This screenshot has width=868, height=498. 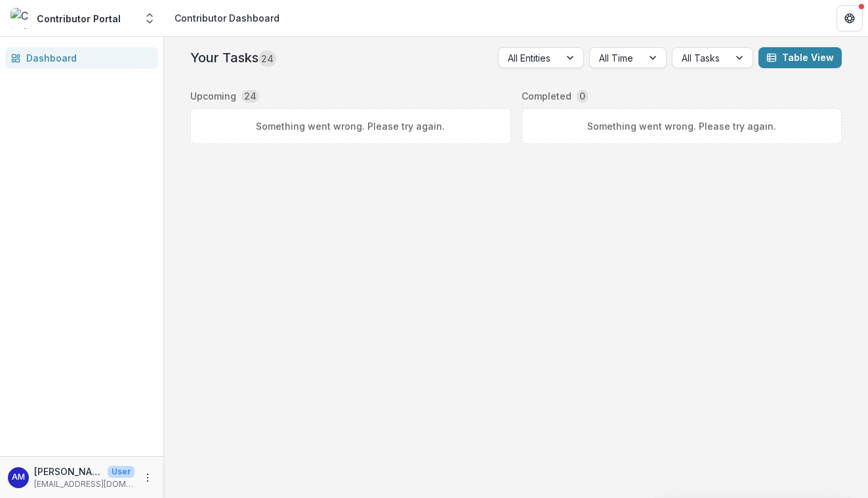 What do you see at coordinates (227, 18) in the screenshot?
I see `div: Contributor Dashboard` at bounding box center [227, 18].